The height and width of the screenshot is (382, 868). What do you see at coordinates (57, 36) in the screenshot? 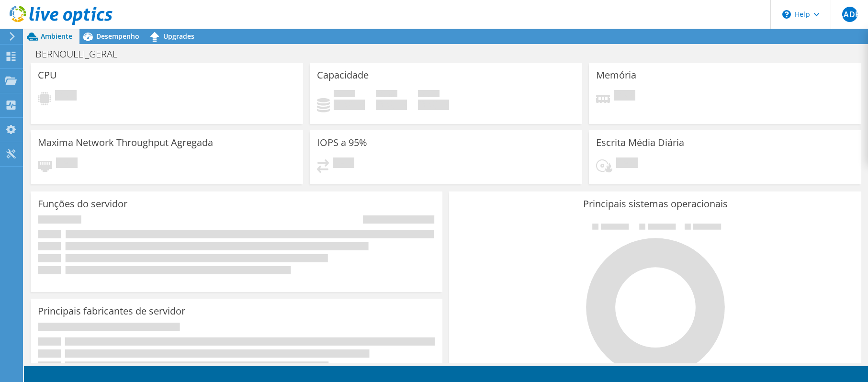
I see `span: Ambiente` at bounding box center [57, 36].